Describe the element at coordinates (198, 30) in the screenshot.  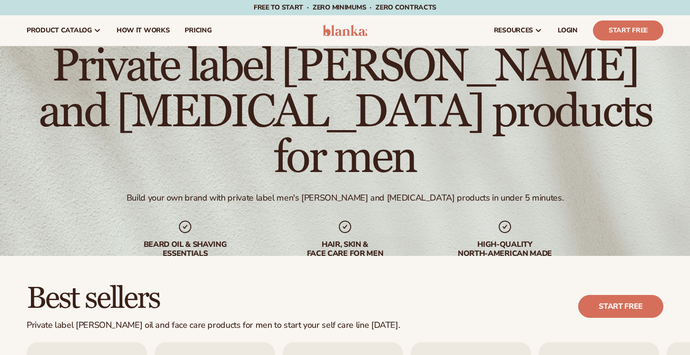
I see `span: pricing` at that location.